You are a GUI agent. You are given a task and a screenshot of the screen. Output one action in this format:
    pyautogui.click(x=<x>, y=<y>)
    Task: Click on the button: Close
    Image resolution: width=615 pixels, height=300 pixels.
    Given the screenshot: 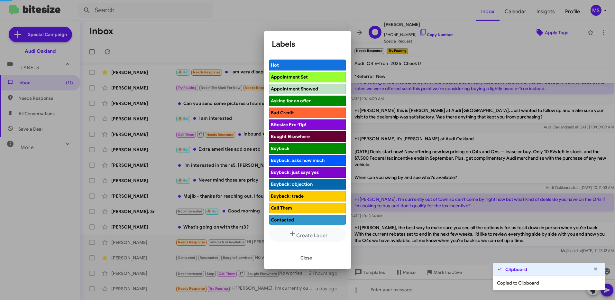 What is the action you would take?
    pyautogui.click(x=306, y=258)
    